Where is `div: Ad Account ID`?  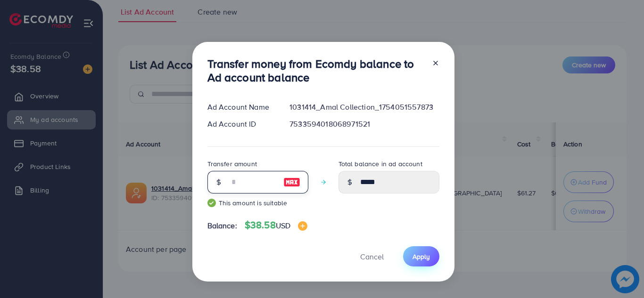 div: Ad Account ID is located at coordinates (241, 124).